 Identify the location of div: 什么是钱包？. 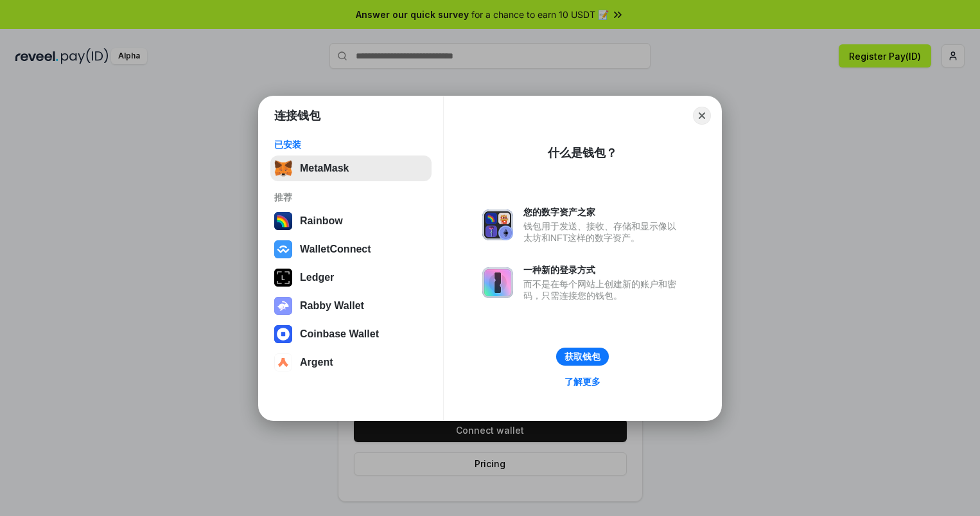
(582, 153).